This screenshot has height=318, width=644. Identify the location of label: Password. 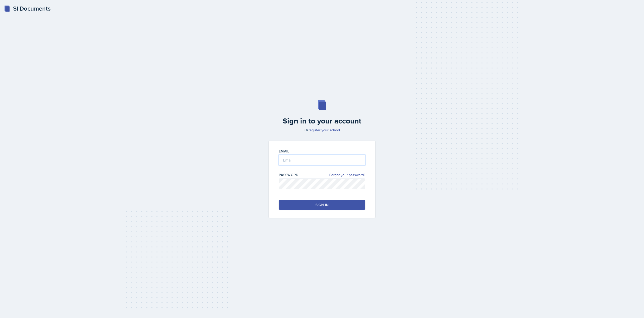
(288, 175).